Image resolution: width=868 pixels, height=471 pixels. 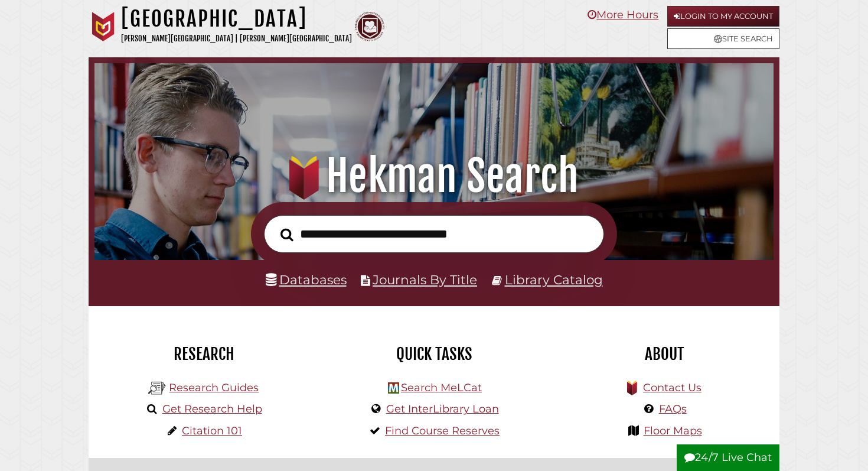 What do you see at coordinates (673, 409) in the screenshot?
I see `a: FAQs` at bounding box center [673, 409].